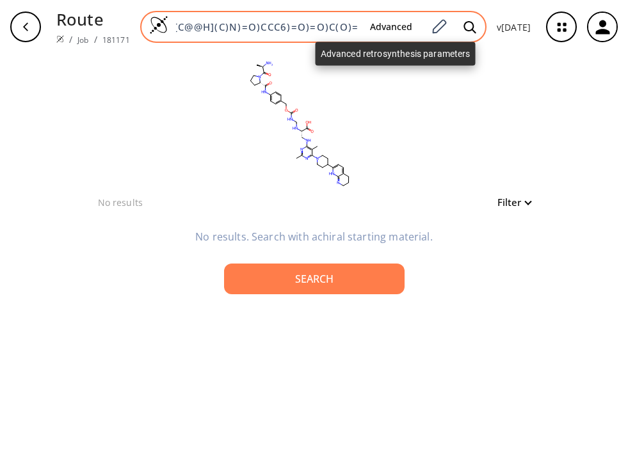  I want to click on div: Search, so click(314, 279).